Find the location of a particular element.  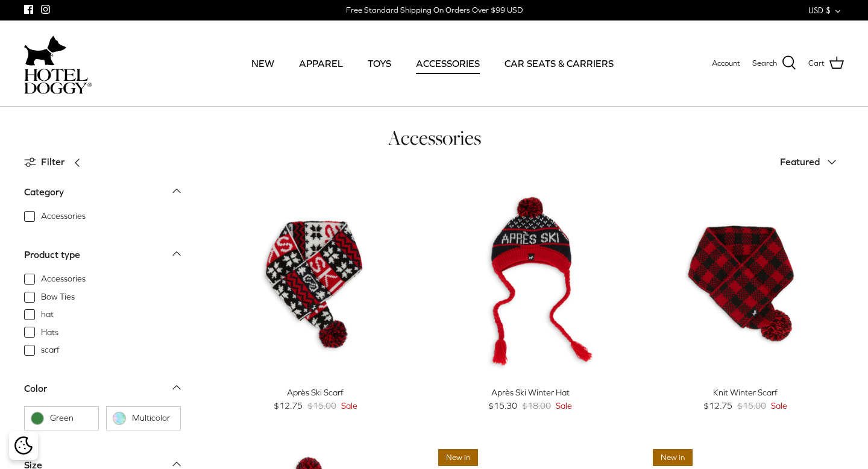

a: Color is located at coordinates (102, 393).